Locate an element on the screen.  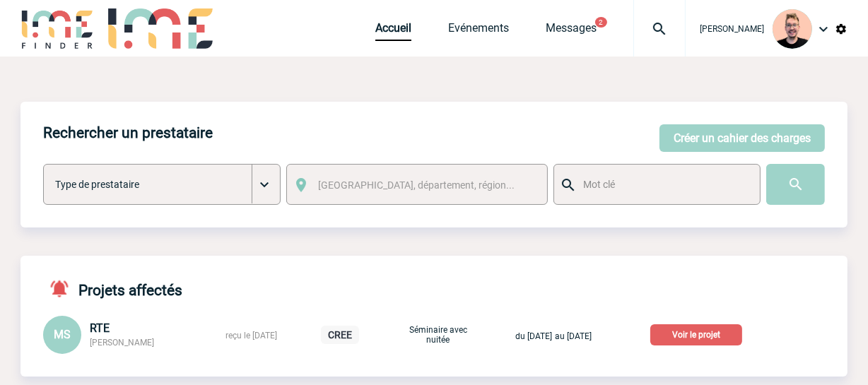
input: Mot clé is located at coordinates (663, 184).